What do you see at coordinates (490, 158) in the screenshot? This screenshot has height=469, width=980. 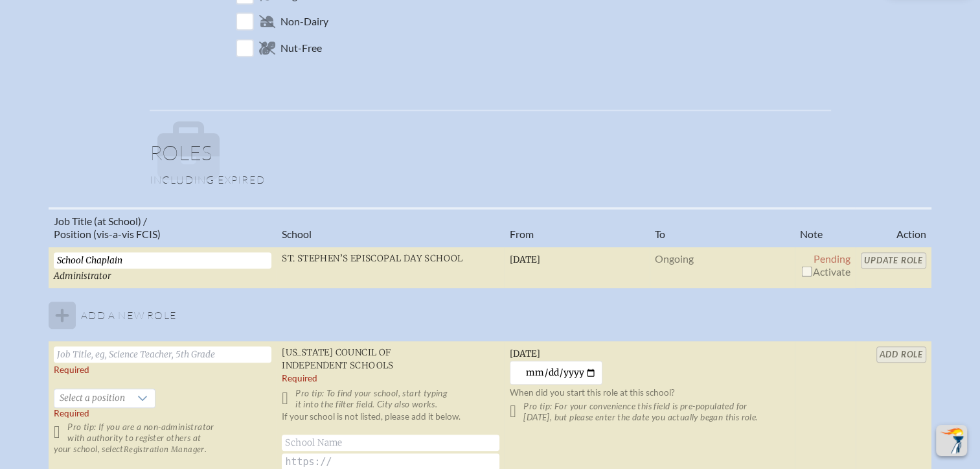 I see `h1: Roles` at bounding box center [490, 158].